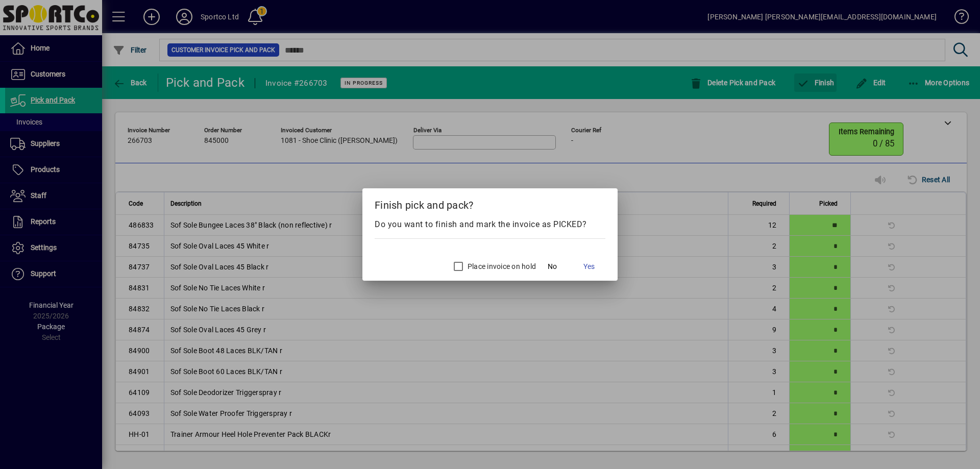  What do you see at coordinates (552, 266) in the screenshot?
I see `span: No` at bounding box center [552, 266].